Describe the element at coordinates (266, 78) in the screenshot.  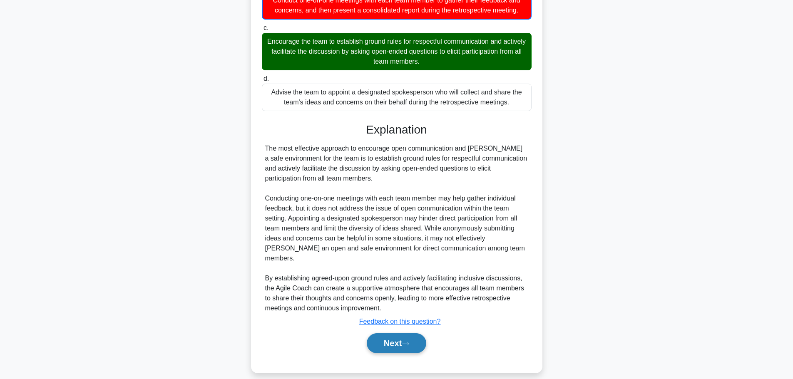
I see `span: d.` at that location.